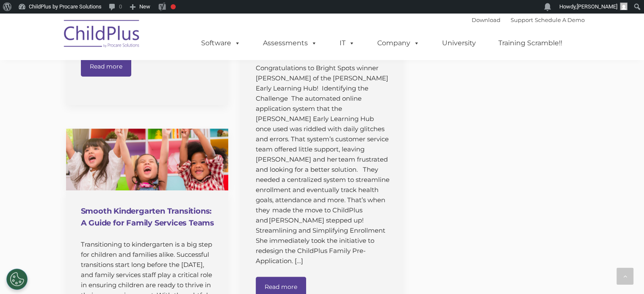 This screenshot has width=644, height=294. I want to click on a: IT, so click(347, 43).